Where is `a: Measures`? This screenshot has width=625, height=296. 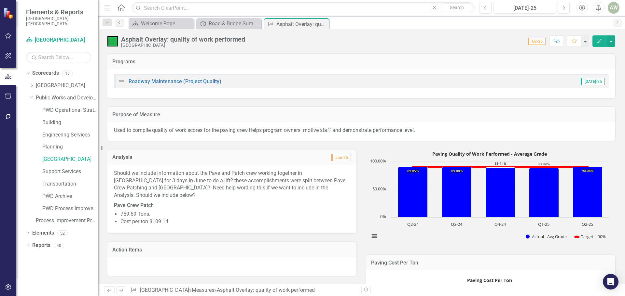
a: Measures is located at coordinates (203, 290).